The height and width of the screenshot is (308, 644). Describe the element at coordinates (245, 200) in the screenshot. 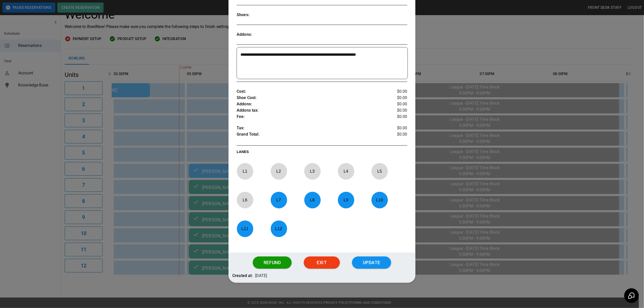

I see `p: L 6` at that location.